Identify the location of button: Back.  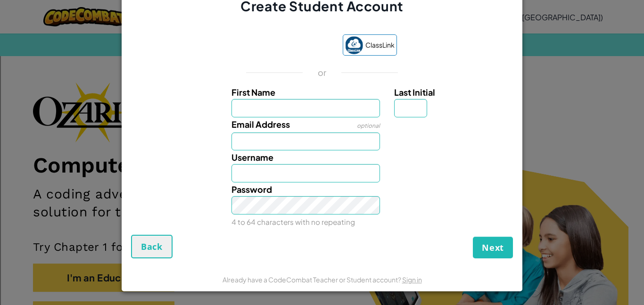
(152, 246).